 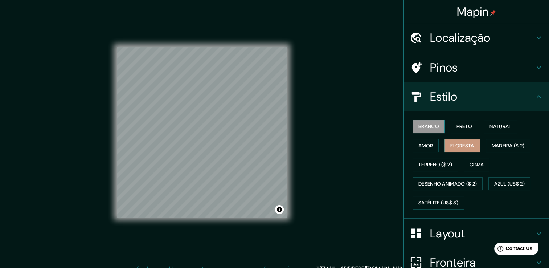 What do you see at coordinates (483, 38) in the screenshot?
I see `h4: Localização` at bounding box center [483, 38].